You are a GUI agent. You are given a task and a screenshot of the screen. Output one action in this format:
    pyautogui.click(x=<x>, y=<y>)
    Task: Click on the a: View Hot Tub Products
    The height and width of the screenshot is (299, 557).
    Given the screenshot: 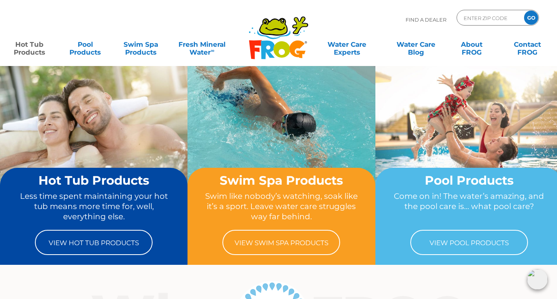 What is the action you would take?
    pyautogui.click(x=94, y=242)
    